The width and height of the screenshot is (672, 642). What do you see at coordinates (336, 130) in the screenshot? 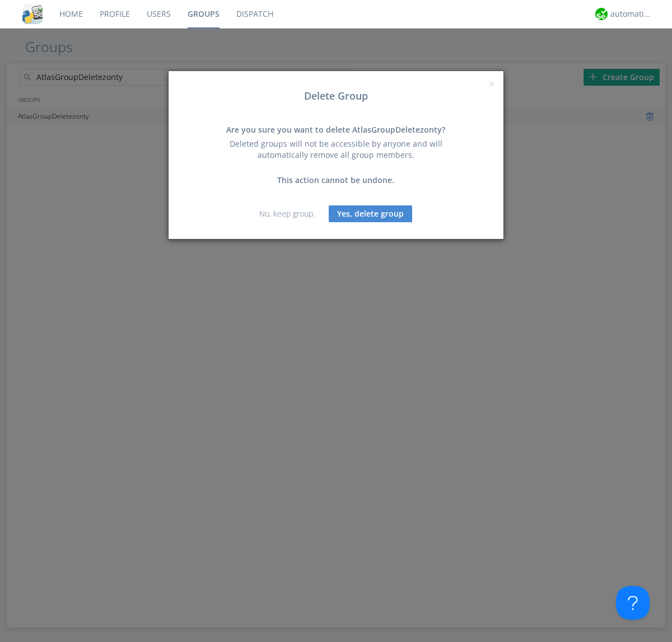
I see `div: Are you sure you want to delete AtlasGroupDeletezonty?` at bounding box center [336, 130].